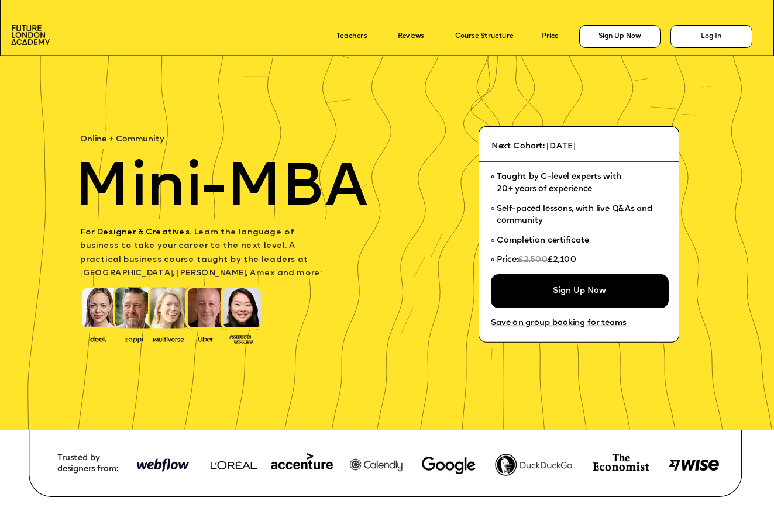  What do you see at coordinates (532, 260) in the screenshot?
I see `span: £2,500` at bounding box center [532, 260].